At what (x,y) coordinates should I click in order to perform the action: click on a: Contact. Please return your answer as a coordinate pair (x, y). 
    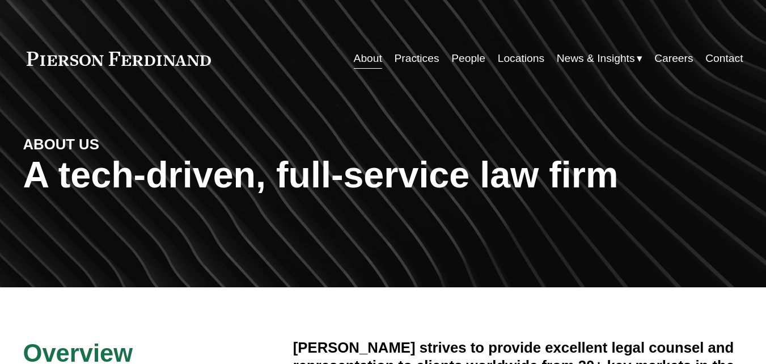
    Looking at the image, I should click on (724, 58).